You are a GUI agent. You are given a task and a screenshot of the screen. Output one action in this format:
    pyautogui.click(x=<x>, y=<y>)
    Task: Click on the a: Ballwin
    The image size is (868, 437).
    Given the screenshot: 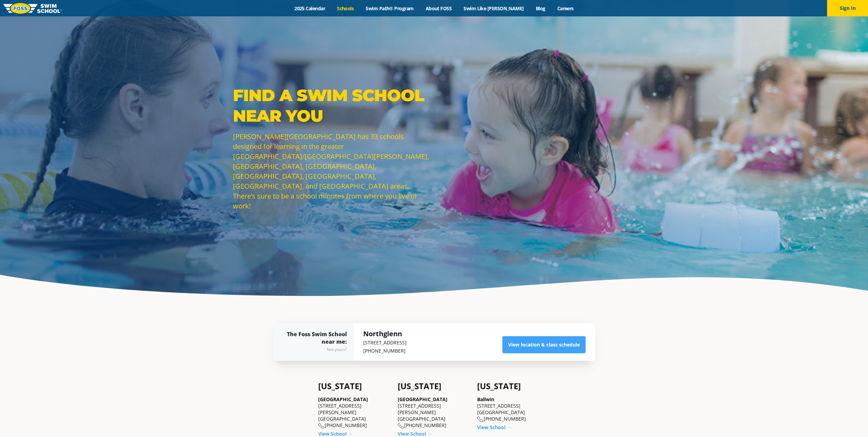 What is the action you would take?
    pyautogui.click(x=486, y=399)
    